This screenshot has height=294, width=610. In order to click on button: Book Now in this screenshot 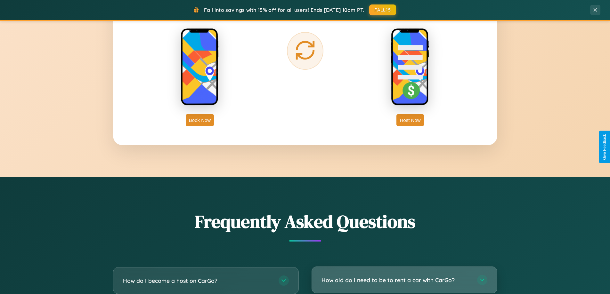, I will do `click(200, 120)`.